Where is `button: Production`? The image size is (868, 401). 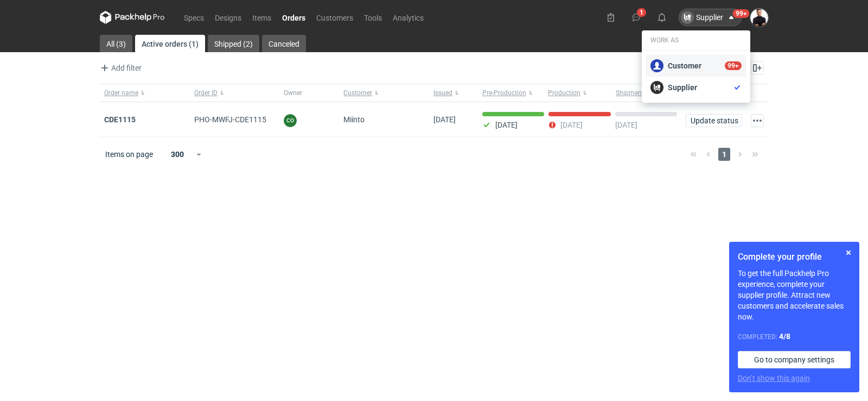 button: Production is located at coordinates (579, 93).